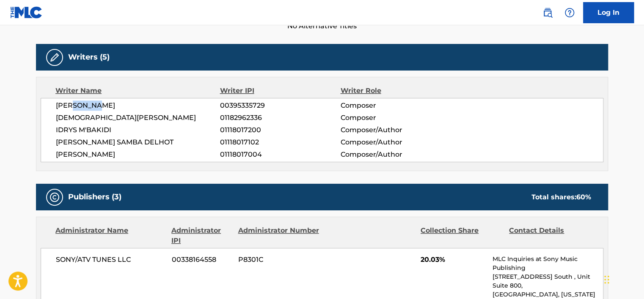 Image resolution: width=644 pixels, height=299 pixels. Describe the element at coordinates (547, 13) in the screenshot. I see `img: search` at that location.